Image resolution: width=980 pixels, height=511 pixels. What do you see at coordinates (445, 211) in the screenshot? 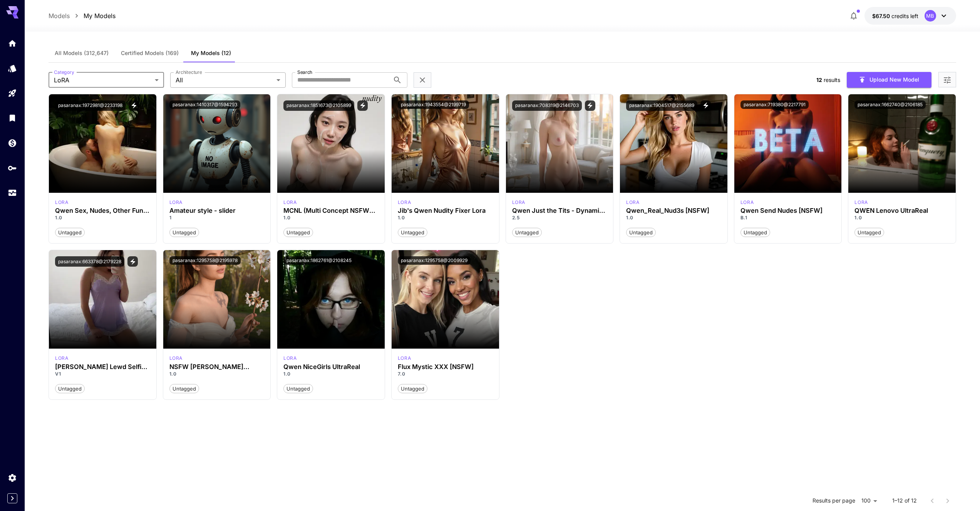
I see `h3: Jib's Qwen Nudity Fixer Lora` at bounding box center [445, 211].